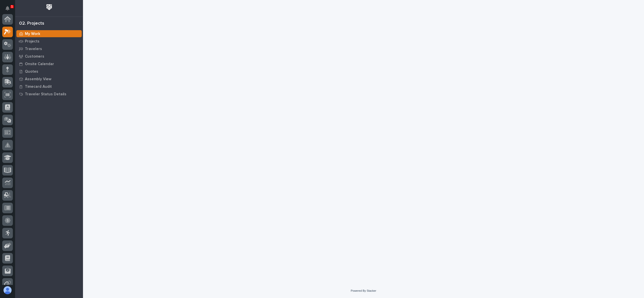 This screenshot has height=298, width=644. Describe the element at coordinates (46, 94) in the screenshot. I see `p: Traveler Status Details` at that location.